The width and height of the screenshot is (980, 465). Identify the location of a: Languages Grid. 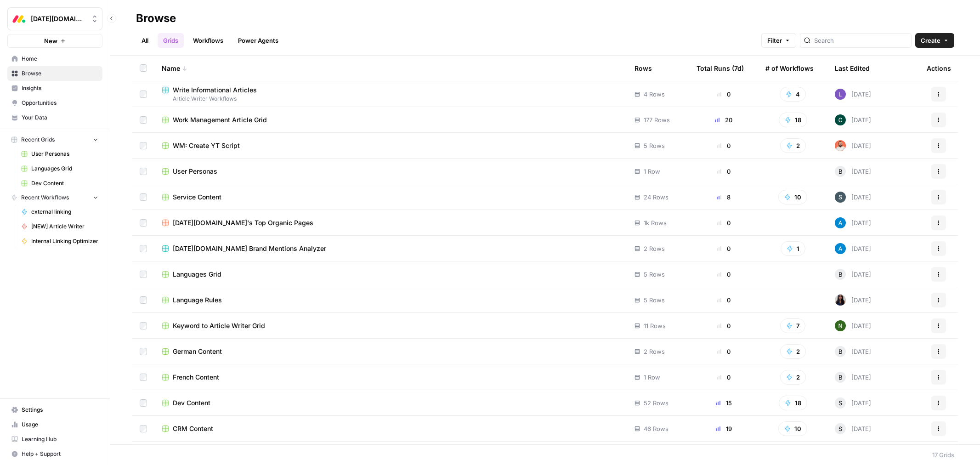
(391, 275).